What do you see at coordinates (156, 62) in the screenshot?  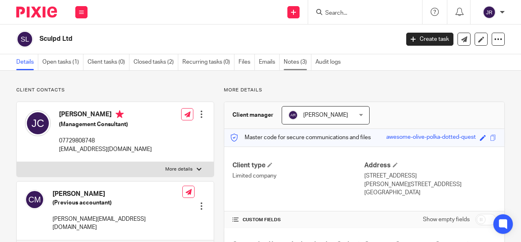 I see `a: Closed tasks (2)` at bounding box center [156, 62].